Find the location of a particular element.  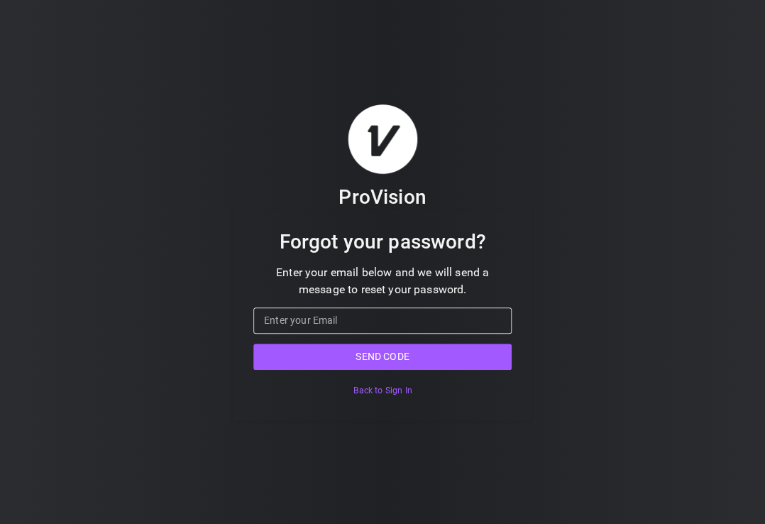

p: Enter your email below and we will send a message to reset your password. is located at coordinates (383, 281).